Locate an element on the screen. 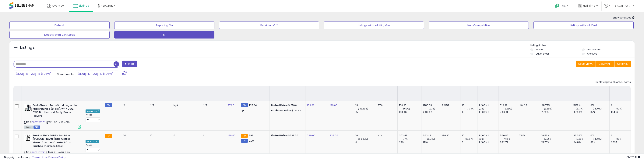 This screenshot has height=161, width=644. h5: Listings is located at coordinates (27, 48).